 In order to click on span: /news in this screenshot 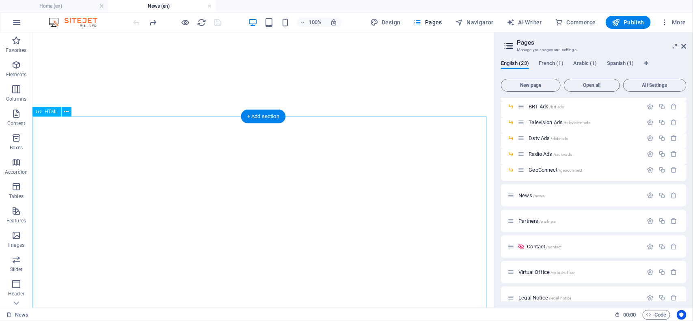, I will do `click(538, 196)`.